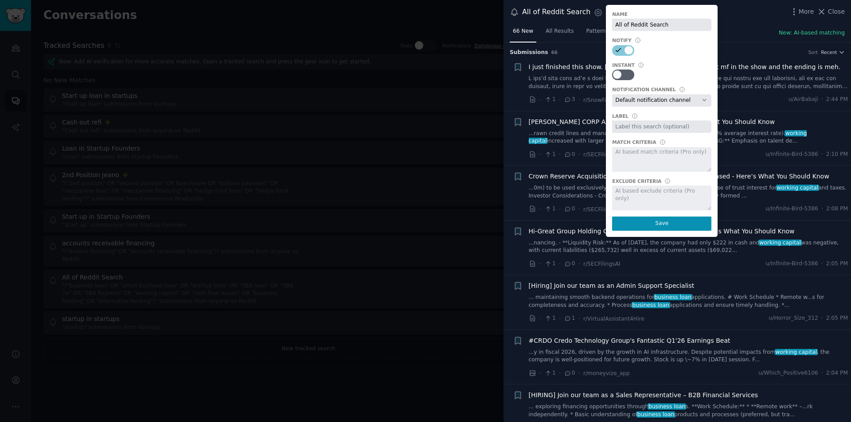 The height and width of the screenshot is (422, 851). What do you see at coordinates (837, 155) in the screenshot?
I see `span: 2:10 PM` at bounding box center [837, 155].